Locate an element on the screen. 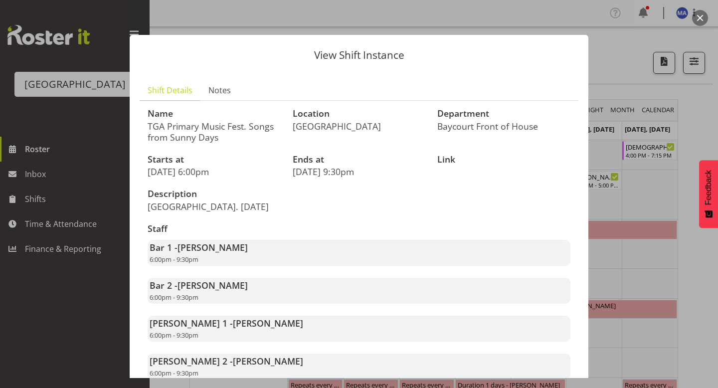 This screenshot has height=388, width=718. h3: Department is located at coordinates (503, 114).